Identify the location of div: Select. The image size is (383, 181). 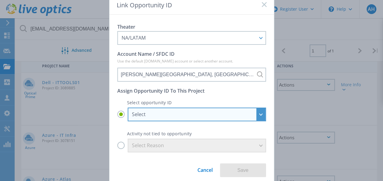
(193, 114).